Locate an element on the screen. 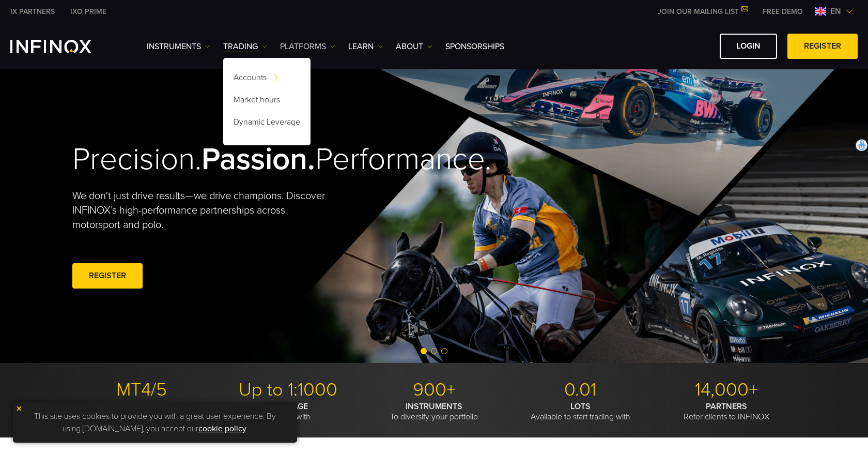  a: PLATFORMS is located at coordinates (307, 47).